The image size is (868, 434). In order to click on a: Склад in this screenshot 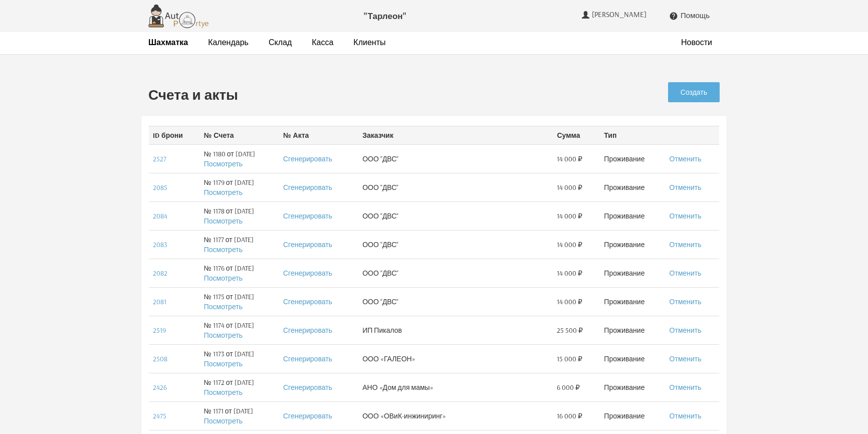, I will do `click(281, 42)`.